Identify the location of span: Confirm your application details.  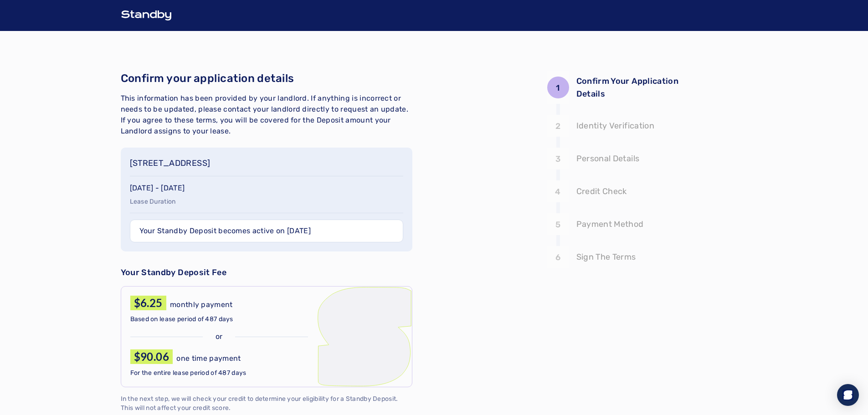
(207, 78).